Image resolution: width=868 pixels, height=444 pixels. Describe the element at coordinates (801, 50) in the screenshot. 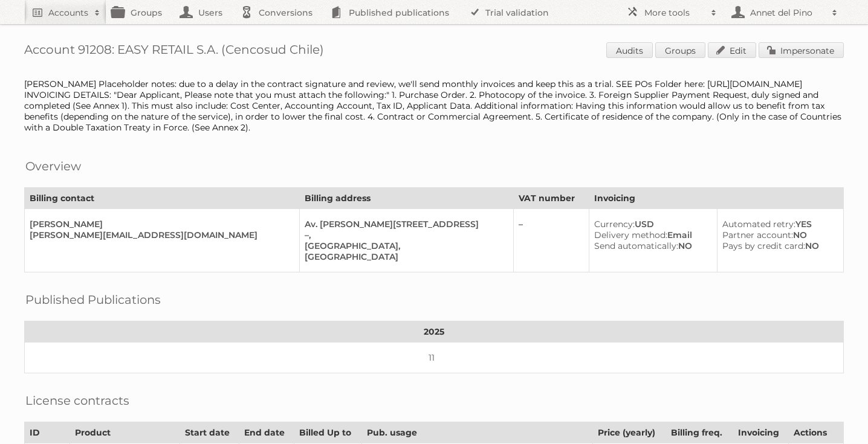

I see `a: Impersonate` at that location.